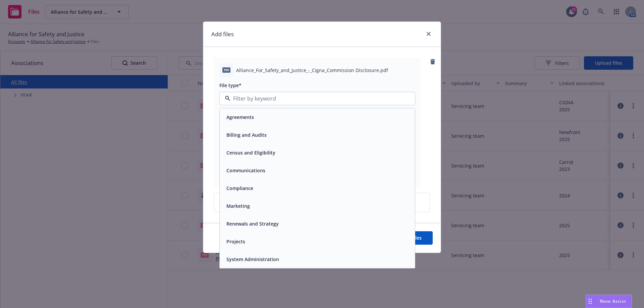 This screenshot has width=644, height=308. Describe the element at coordinates (240, 117) in the screenshot. I see `span: Agreements` at that location.